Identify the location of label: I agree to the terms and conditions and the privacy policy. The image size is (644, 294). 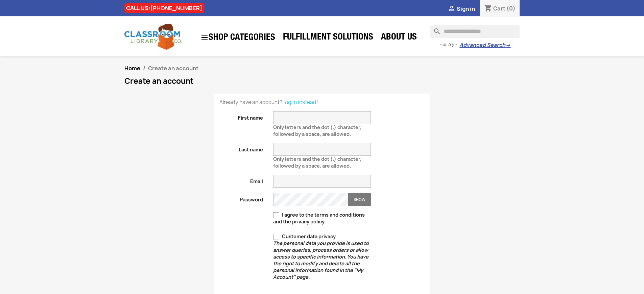
(322, 218).